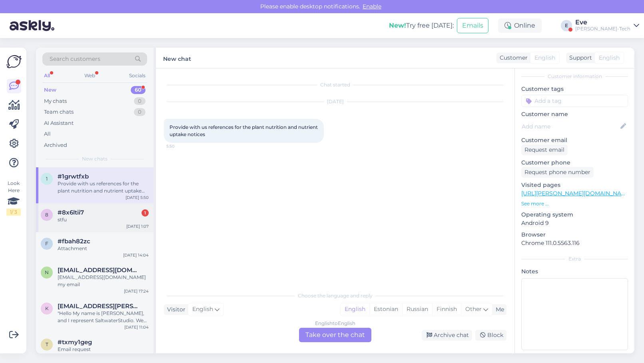 The height and width of the screenshot is (363, 644). Describe the element at coordinates (335, 85) in the screenshot. I see `div: Chat started` at that location.